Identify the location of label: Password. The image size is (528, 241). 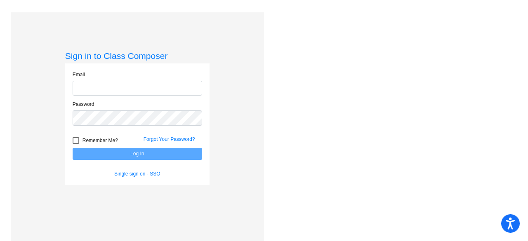
(83, 104).